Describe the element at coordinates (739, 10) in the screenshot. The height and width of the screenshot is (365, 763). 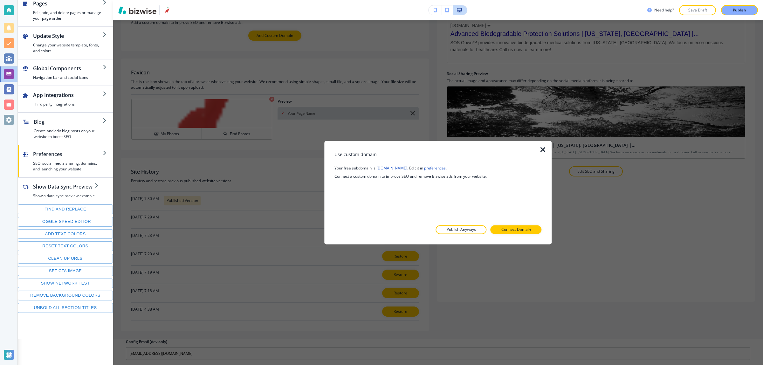
I see `button: Publish` at that location.